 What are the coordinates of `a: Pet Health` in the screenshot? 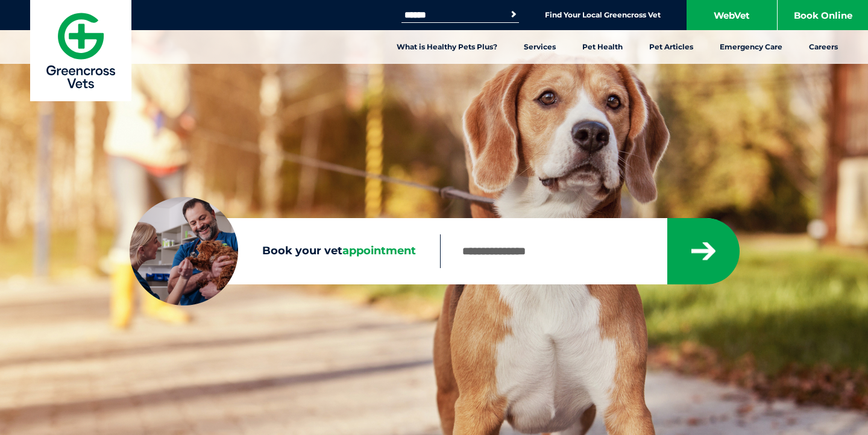 It's located at (602, 47).